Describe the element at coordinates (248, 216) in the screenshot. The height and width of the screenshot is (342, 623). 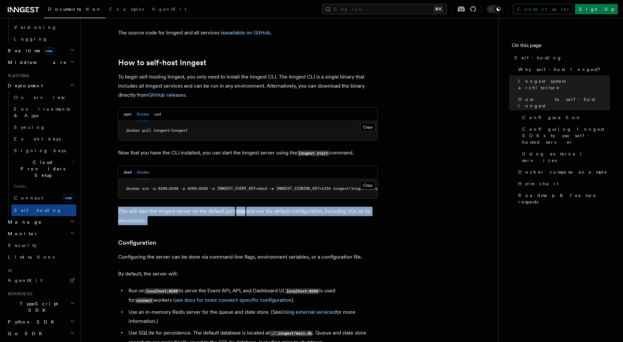
I see `p: This will start the Inngest server on the default port and use the default configuration, includi...` at that location.